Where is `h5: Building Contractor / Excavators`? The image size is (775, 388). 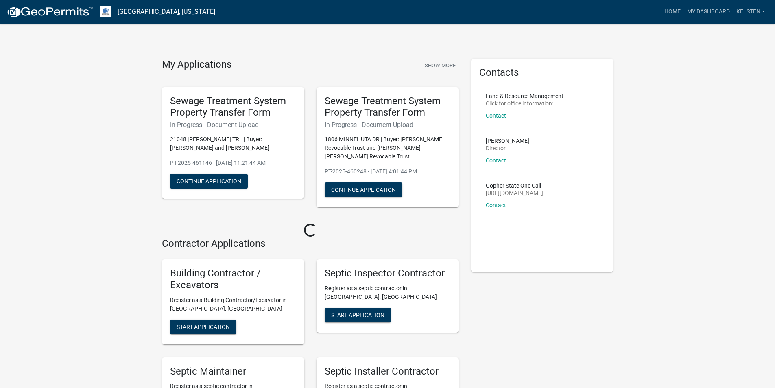
h5: Building Contractor / Excavators is located at coordinates (233, 279).